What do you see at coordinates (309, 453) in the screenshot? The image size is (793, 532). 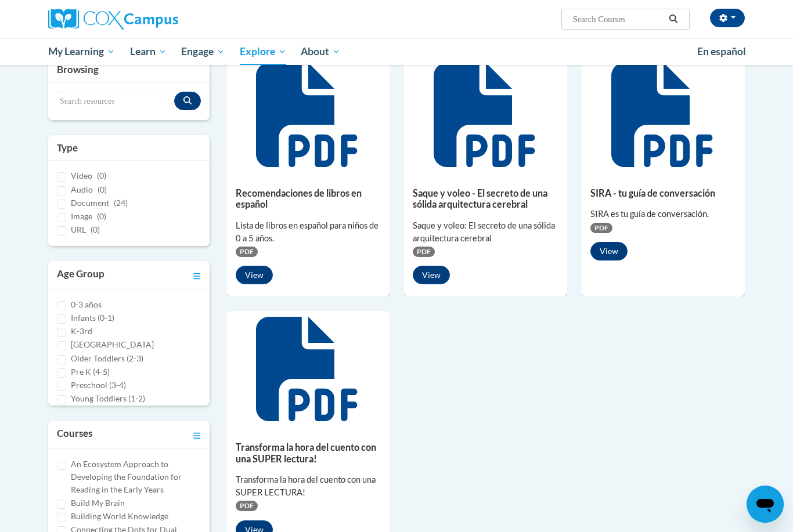 I see `h5: Transforma la hora del cuento con una SUPER lectura!` at bounding box center [309, 453].